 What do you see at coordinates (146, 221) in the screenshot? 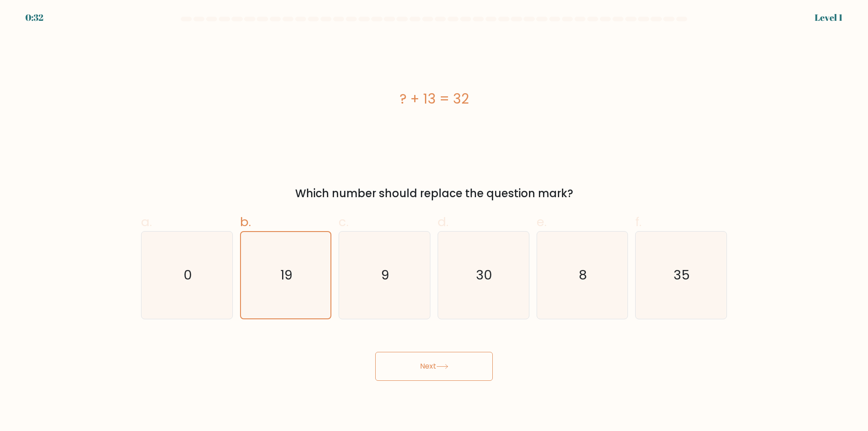
I see `span: a.` at bounding box center [146, 221].